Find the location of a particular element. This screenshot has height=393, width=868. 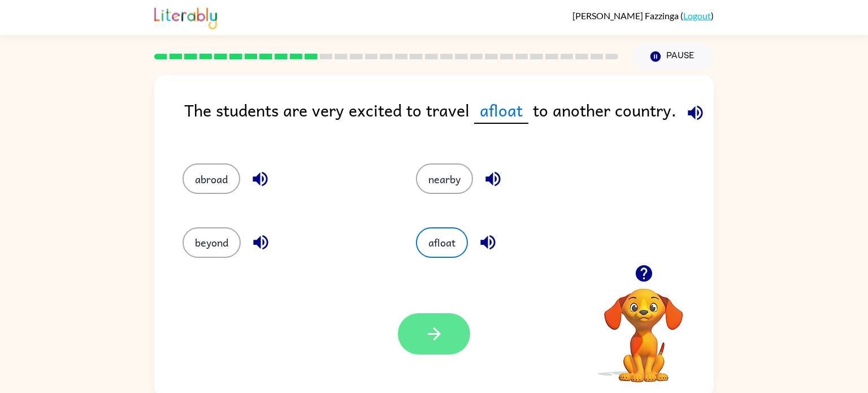

video: Your browser must support playing .mp4 files to use Literably. Please try using another browser. is located at coordinates (644, 328).